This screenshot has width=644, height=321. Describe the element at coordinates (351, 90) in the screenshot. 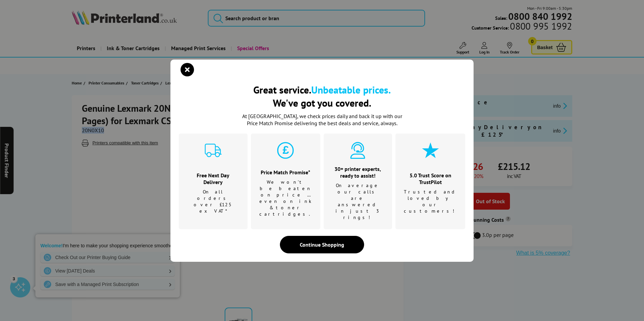

I see `b: Unbeatable prices.` at that location.